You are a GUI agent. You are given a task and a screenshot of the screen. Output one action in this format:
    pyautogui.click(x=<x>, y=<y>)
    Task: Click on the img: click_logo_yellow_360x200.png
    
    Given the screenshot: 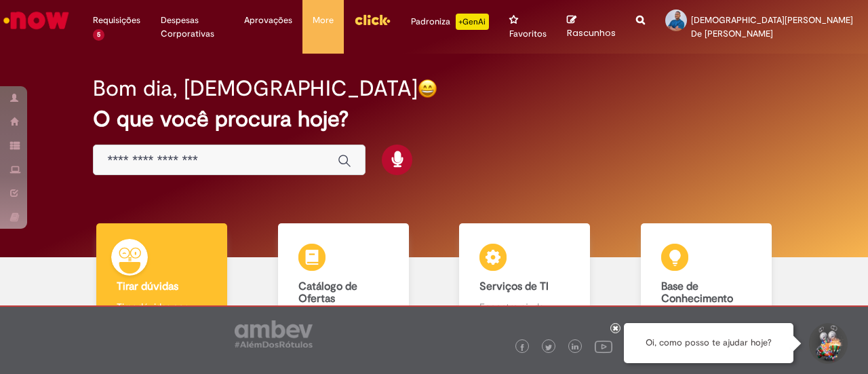 What is the action you would take?
    pyautogui.click(x=372, y=19)
    